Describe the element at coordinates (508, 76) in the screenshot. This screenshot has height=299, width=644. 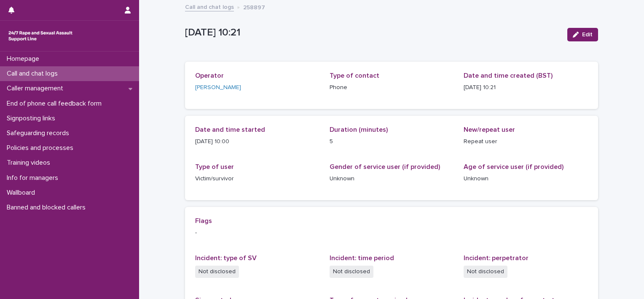
I see `span: Date and time created (BST)` at that location.